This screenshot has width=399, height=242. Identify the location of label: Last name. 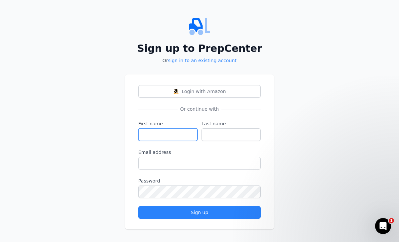
(231, 124).